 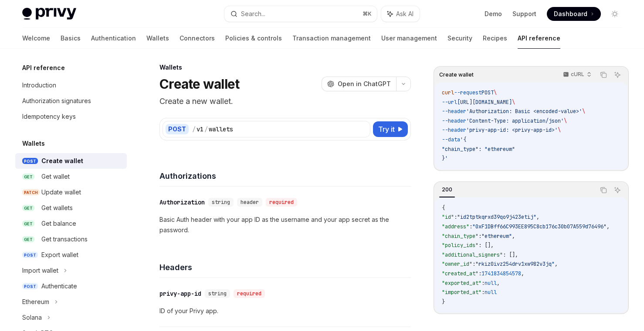 What do you see at coordinates (468, 93) in the screenshot?
I see `span: --request` at bounding box center [468, 93].